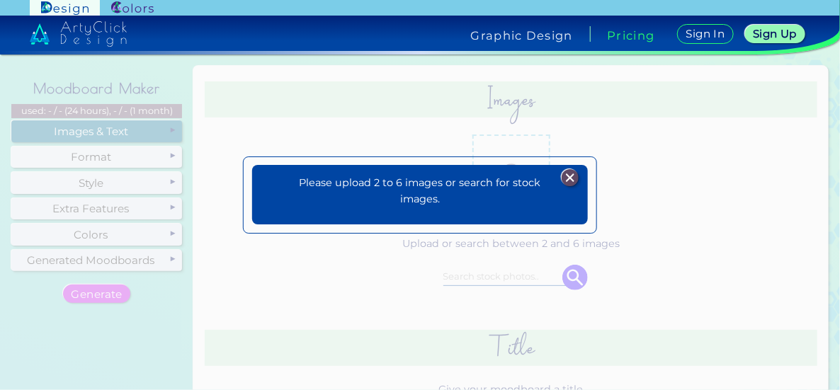 This screenshot has height=390, width=840. What do you see at coordinates (570, 178) in the screenshot?
I see `img: icon_close_white.svg` at bounding box center [570, 178].